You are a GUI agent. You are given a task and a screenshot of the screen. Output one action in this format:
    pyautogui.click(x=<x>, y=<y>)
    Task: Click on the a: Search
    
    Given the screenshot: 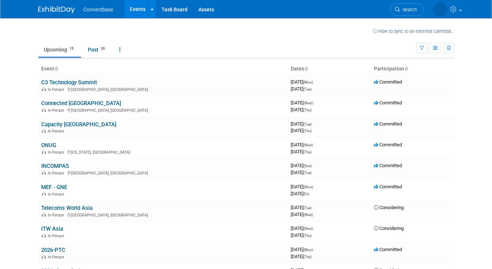 What is the action you would take?
    pyautogui.click(x=388, y=9)
    